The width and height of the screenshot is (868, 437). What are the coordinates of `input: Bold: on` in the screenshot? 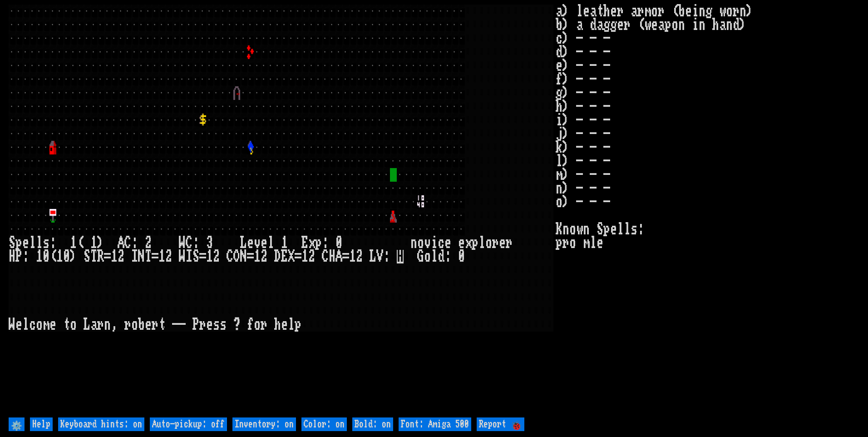 It's located at (373, 424).